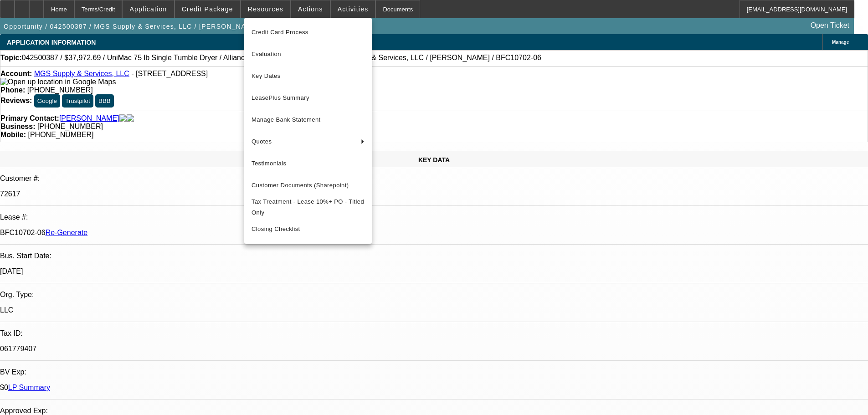 Image resolution: width=868 pixels, height=415 pixels. I want to click on span: Closing Checklist, so click(276, 229).